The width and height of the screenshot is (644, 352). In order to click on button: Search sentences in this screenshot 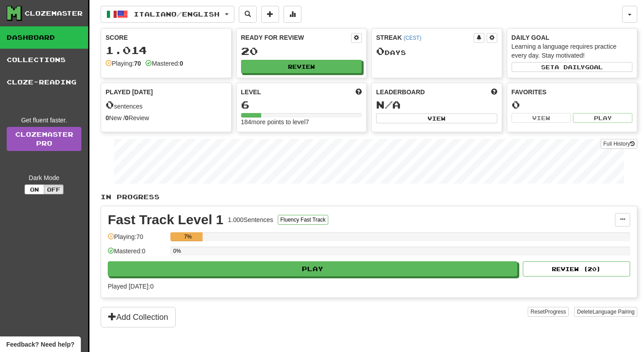, I will do `click(248, 14)`.